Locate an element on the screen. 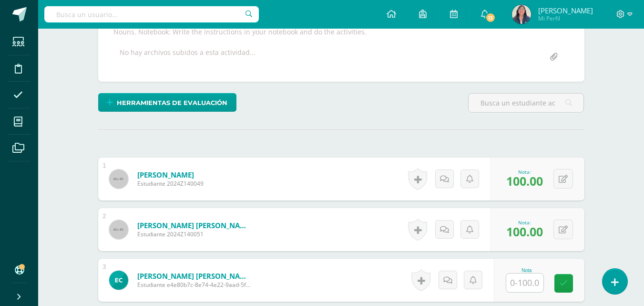 The image size is (644, 306). a: Herramientas de evaluación is located at coordinates (167, 102).